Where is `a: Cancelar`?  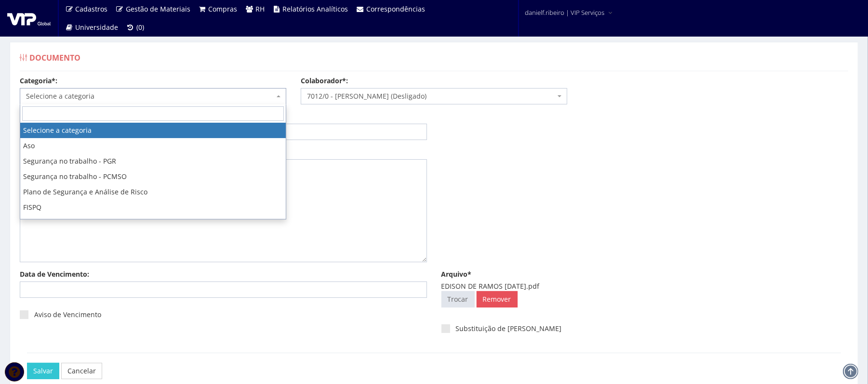
a: Cancelar is located at coordinates (82, 371).